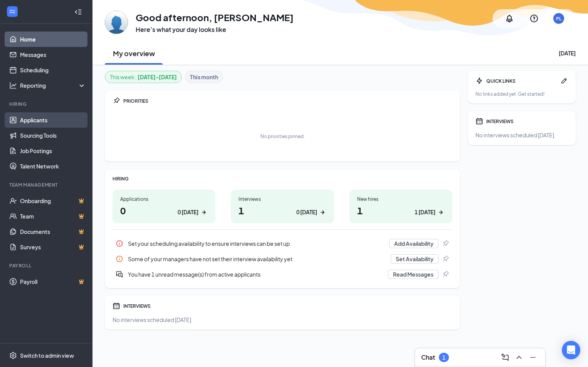 Image resolution: width=588 pixels, height=367 pixels. I want to click on svg: Analysis, so click(13, 86).